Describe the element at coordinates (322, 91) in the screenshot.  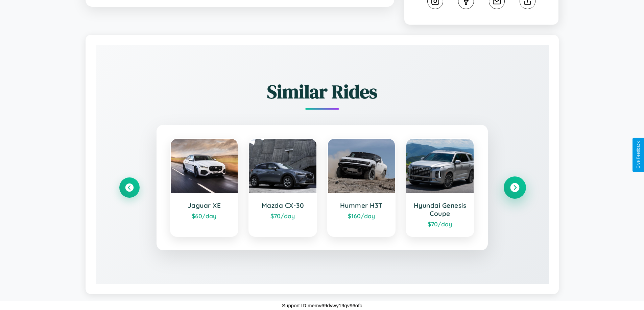
I see `h2: Similar Rides` at that location.